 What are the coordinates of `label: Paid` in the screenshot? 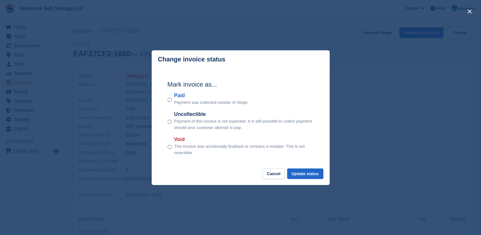 It's located at (211, 95).